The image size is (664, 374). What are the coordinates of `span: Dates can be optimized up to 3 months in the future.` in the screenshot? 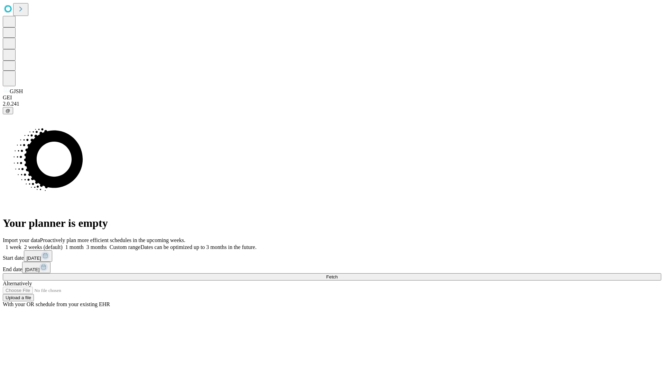 It's located at (198, 247).